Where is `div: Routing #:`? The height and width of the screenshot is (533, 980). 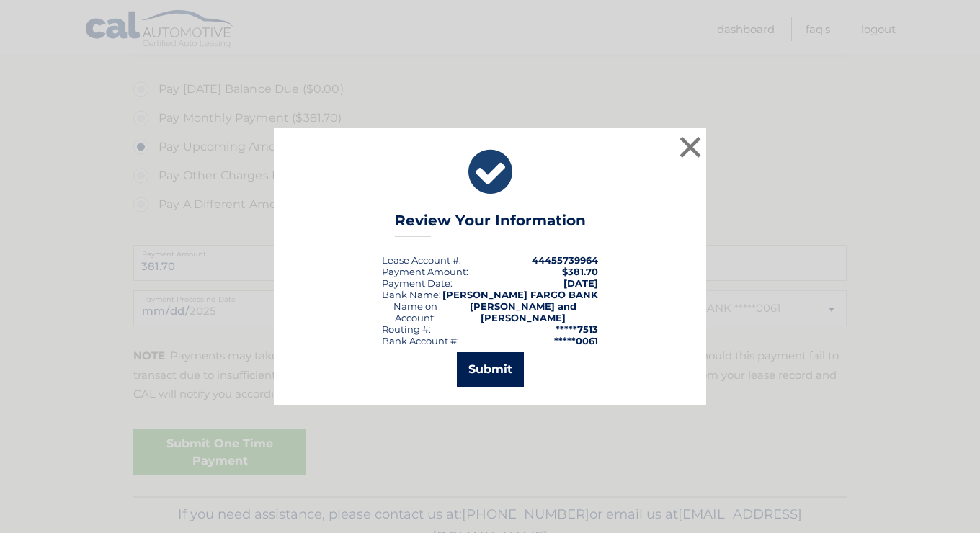 div: Routing #: is located at coordinates (406, 329).